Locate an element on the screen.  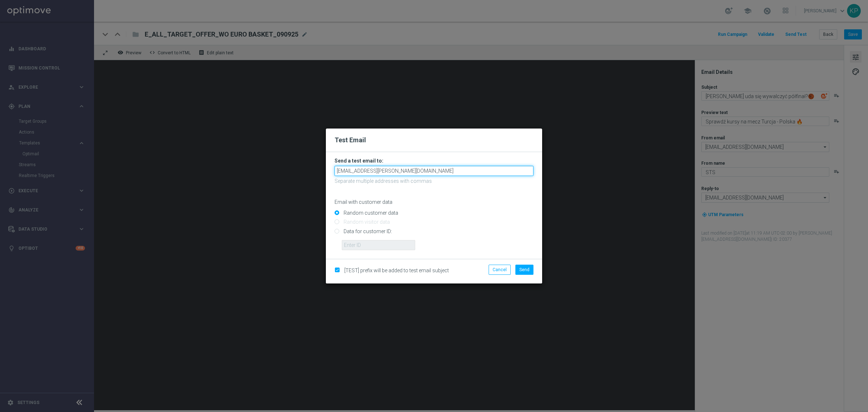
span: Send is located at coordinates (524, 270).